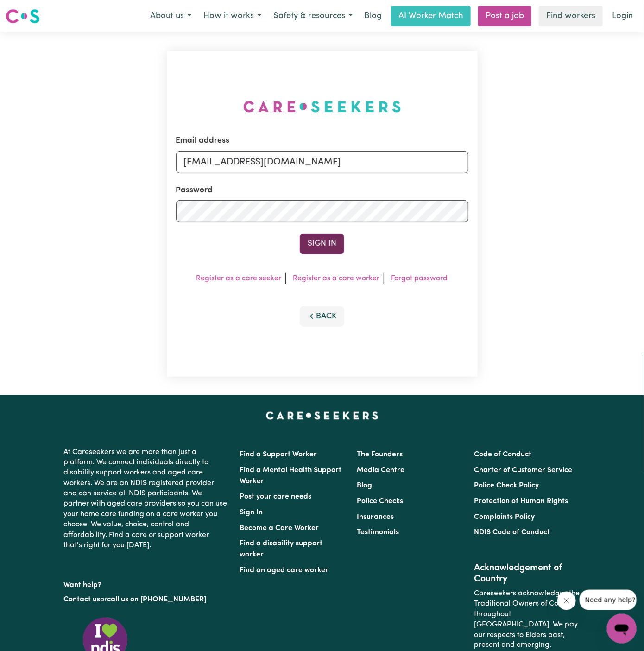 The width and height of the screenshot is (644, 651). What do you see at coordinates (290, 476) in the screenshot?
I see `a: Find a Mental Health Support Worker` at bounding box center [290, 476].